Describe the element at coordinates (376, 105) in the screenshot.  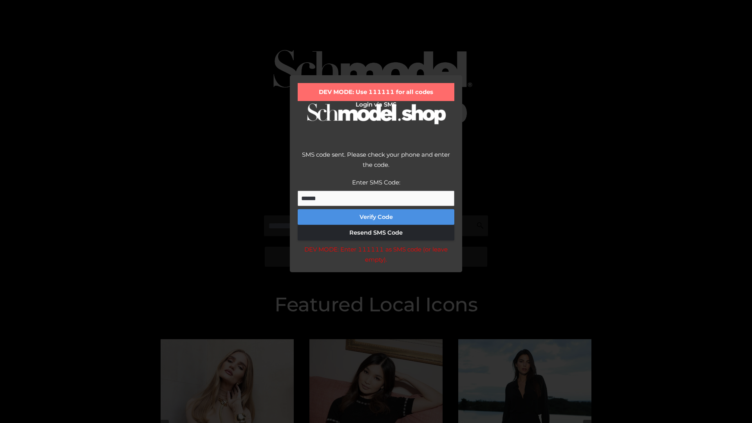
I see `h2: Login via SMS` at that location.